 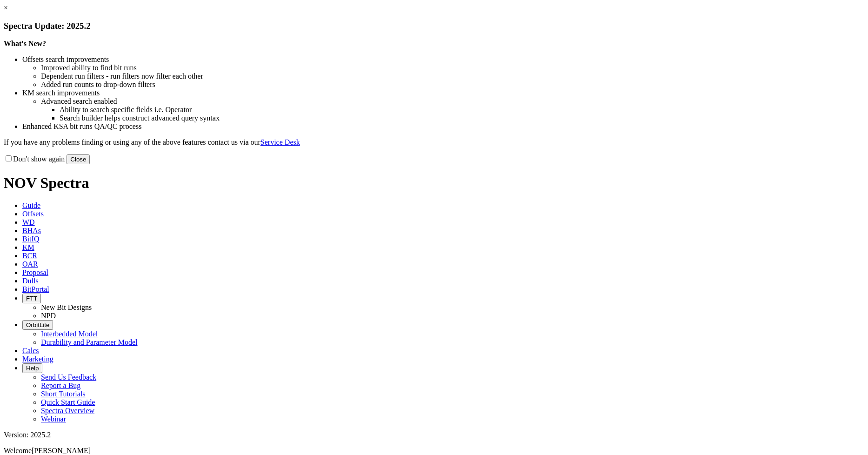 What do you see at coordinates (63, 394) in the screenshot?
I see `a: Short Tutorials` at bounding box center [63, 394].